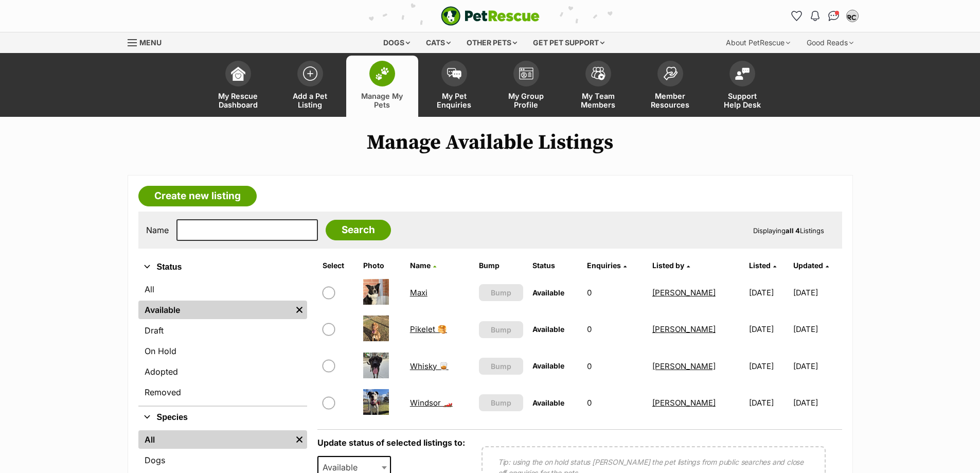 The width and height of the screenshot is (980, 473). I want to click on div: Dogs, so click(397, 43).